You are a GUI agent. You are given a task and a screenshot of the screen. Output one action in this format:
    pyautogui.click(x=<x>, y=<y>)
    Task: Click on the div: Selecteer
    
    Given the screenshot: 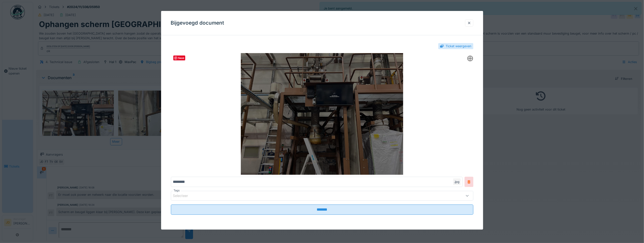 What is the action you would take?
    pyautogui.click(x=184, y=196)
    